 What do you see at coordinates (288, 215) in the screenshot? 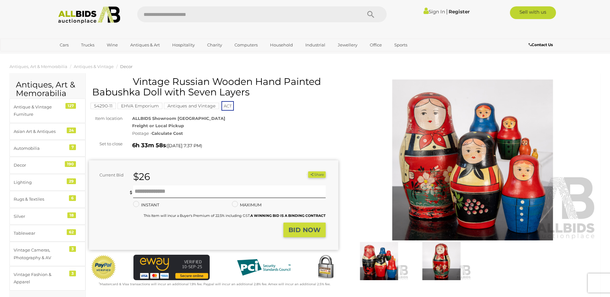
I see `b: A WINNING BID IS A BINDING CONTRACT` at bounding box center [288, 215].